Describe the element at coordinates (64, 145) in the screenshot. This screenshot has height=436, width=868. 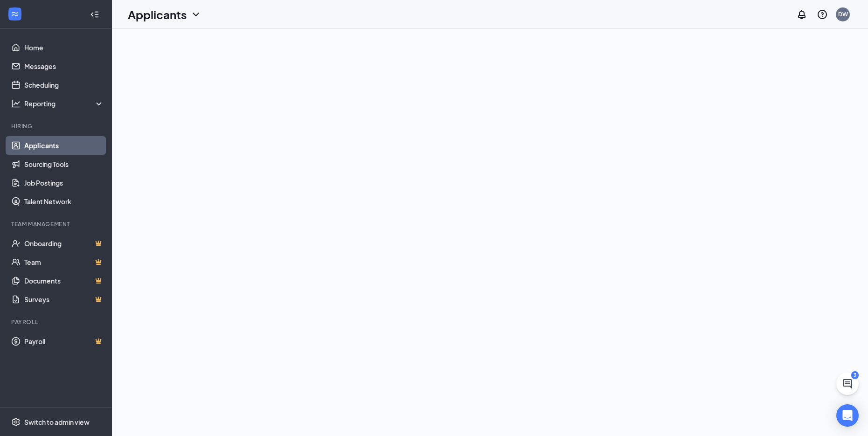
I see `a: Applicants` at that location.